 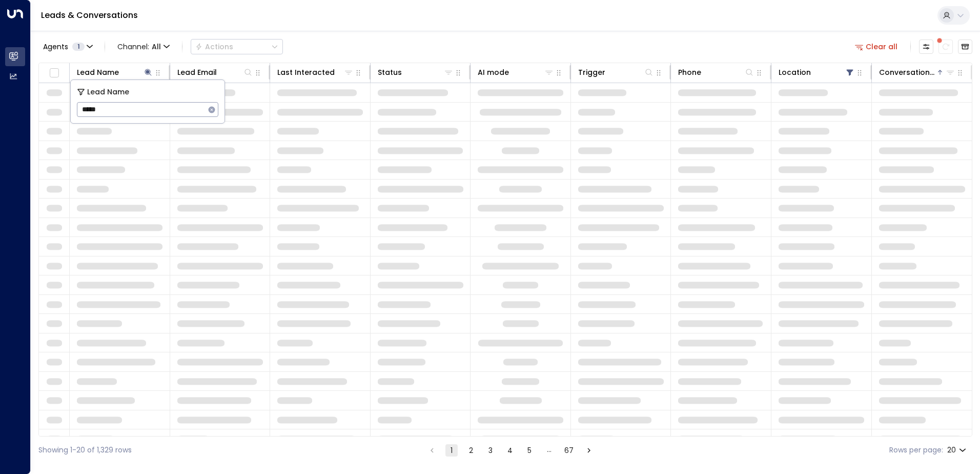 I want to click on button: Channel:All, so click(x=143, y=47).